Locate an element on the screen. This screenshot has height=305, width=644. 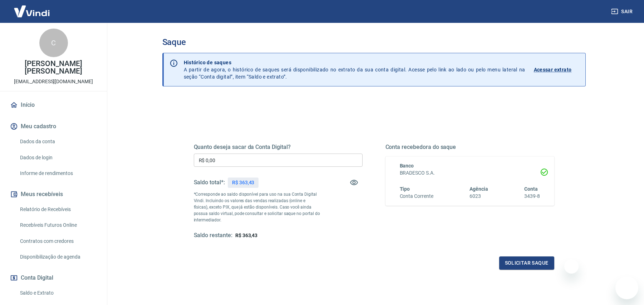
a: Contratos com credores is located at coordinates (58, 241).